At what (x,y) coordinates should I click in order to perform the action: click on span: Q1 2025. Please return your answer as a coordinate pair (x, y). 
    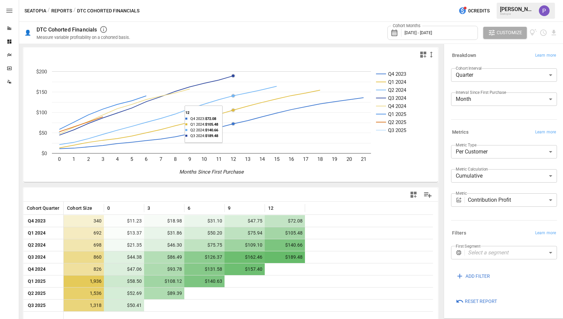
    Looking at the image, I should click on (43, 281).